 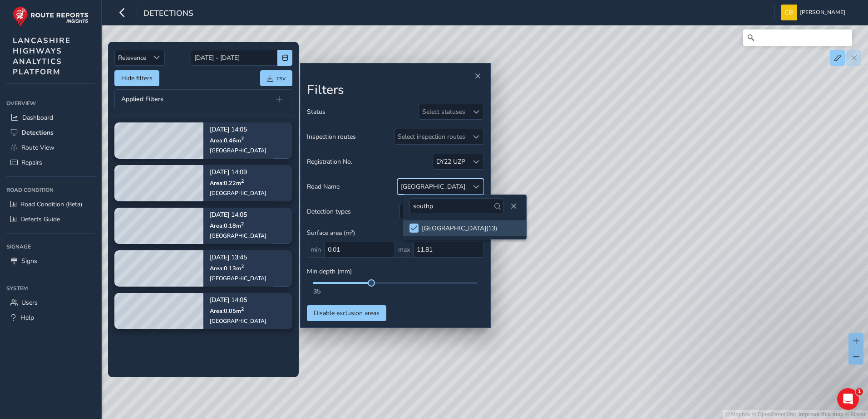 I want to click on button: Hide filters, so click(x=137, y=78).